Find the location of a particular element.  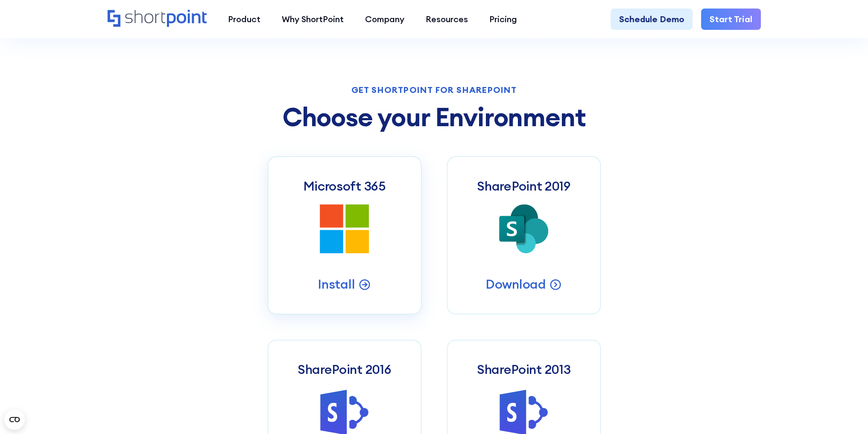

a: Product is located at coordinates (244, 19).